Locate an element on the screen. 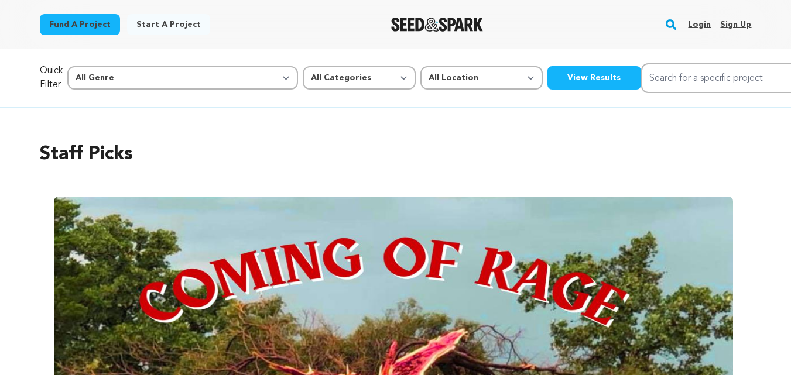  a: Seed&Spark Homepage is located at coordinates (437, 25).